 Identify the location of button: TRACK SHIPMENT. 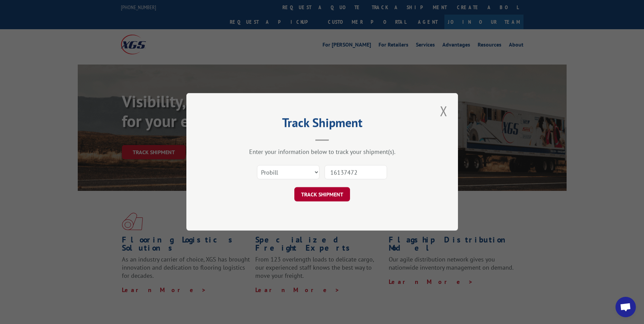
(322, 194).